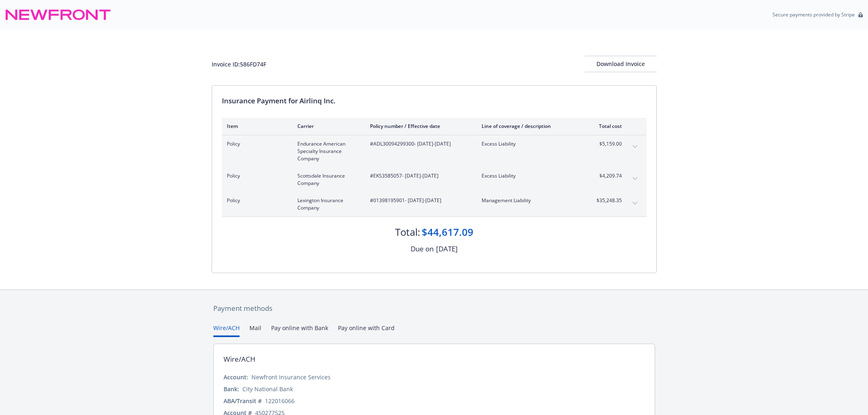  What do you see at coordinates (300, 330) in the screenshot?
I see `button: Pay online with Bank` at bounding box center [300, 330].